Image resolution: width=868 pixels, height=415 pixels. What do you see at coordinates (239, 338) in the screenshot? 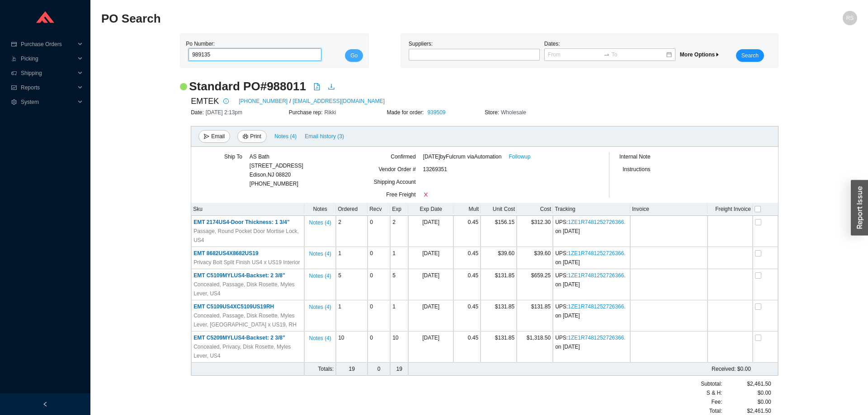
I see `span: EMT C5209MYLUS4-Backset: 2 3/8"` at bounding box center [239, 338].